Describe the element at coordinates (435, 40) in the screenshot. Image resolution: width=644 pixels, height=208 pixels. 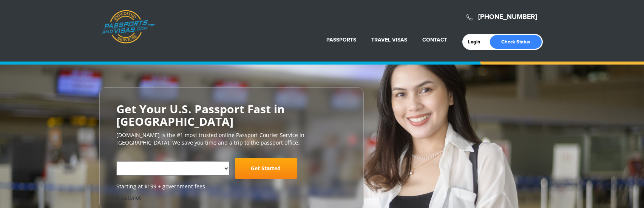
I see `a: Contact` at that location.